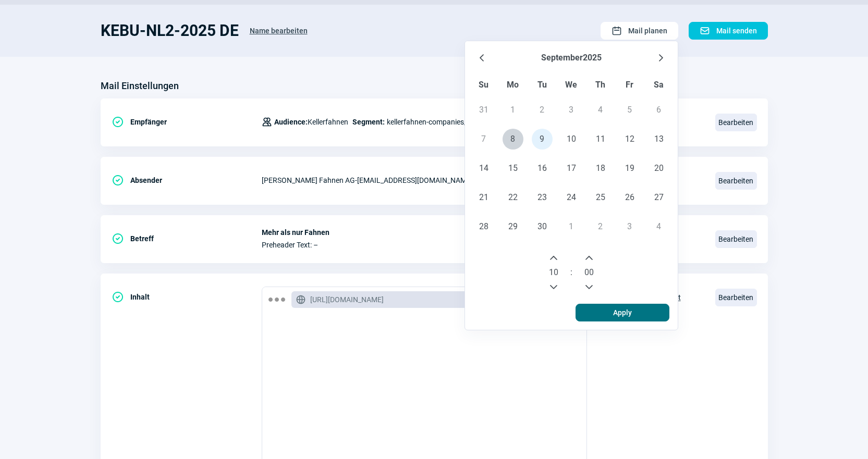 Image resolution: width=868 pixels, height=459 pixels. What do you see at coordinates (658, 85) in the screenshot?
I see `span: Sa` at bounding box center [658, 85].